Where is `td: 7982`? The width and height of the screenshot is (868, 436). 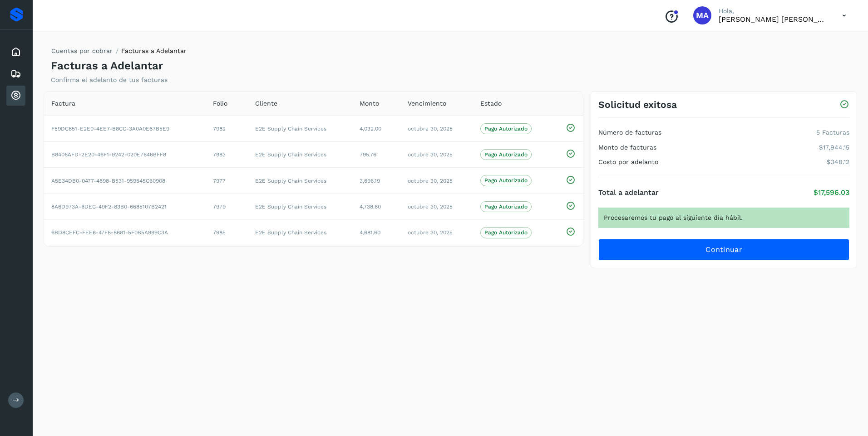
td: 7982 is located at coordinates (226, 128).